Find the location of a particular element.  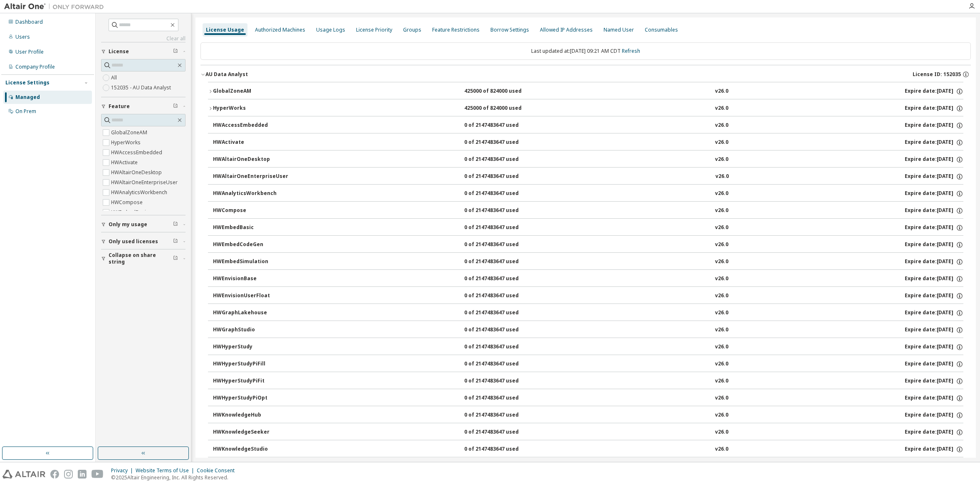

span: Feature is located at coordinates (119, 106).